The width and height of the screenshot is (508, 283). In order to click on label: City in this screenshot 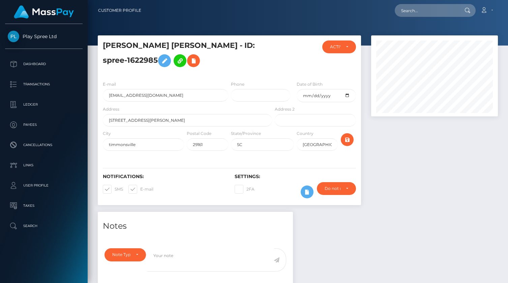, I will do `click(107, 133)`.